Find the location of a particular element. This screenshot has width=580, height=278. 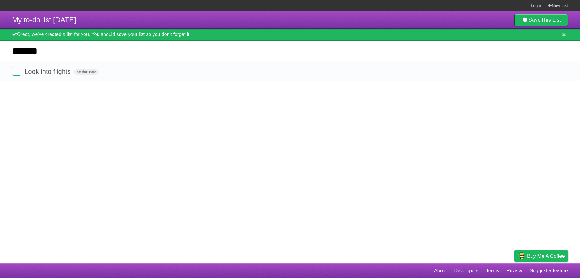

span: Look into flights is located at coordinates (48, 71).